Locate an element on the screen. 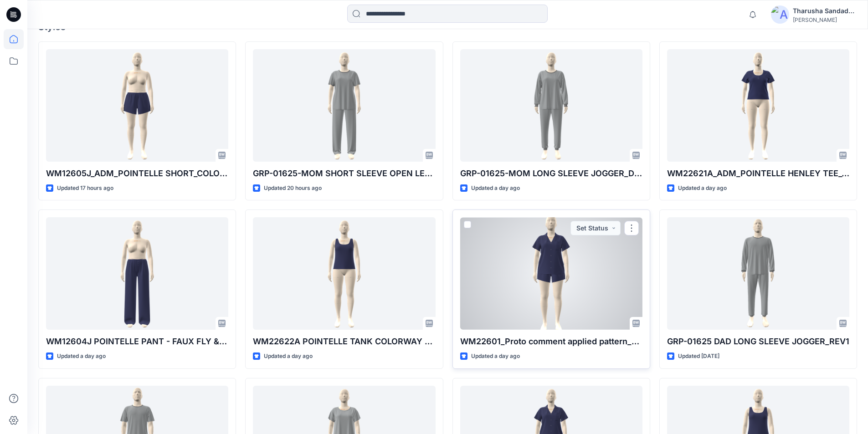 Image resolution: width=868 pixels, height=434 pixels. p: Updated 20 hours ago is located at coordinates (293, 188).